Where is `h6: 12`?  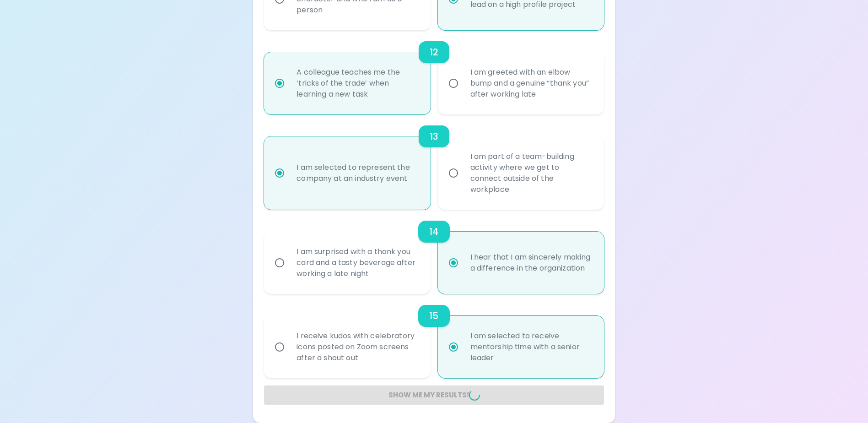
h6: 12 is located at coordinates (434, 52).